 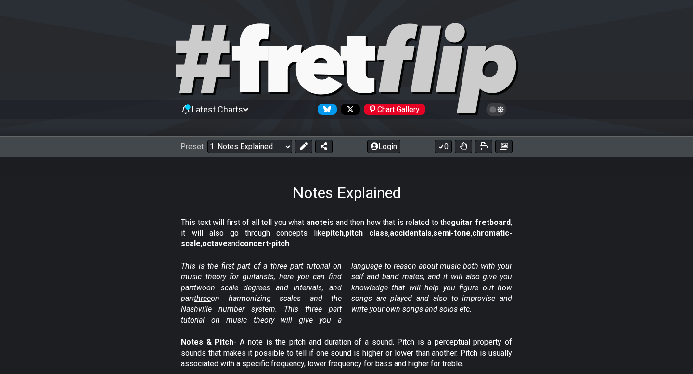 What do you see at coordinates (346, 233) in the screenshot?
I see `p: This text will first of all tell you what a is and then how that is related to the , it will also...` at bounding box center [346, 233].